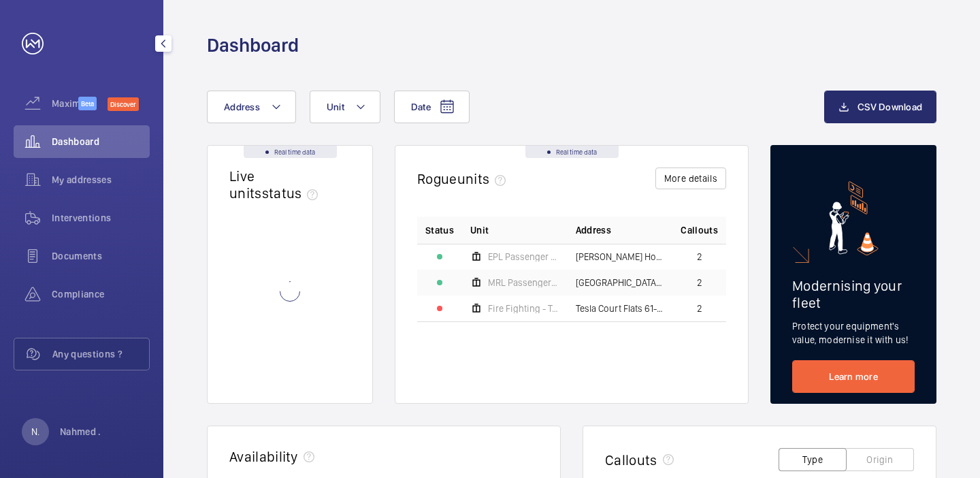 This screenshot has height=478, width=980. What do you see at coordinates (253, 45) in the screenshot?
I see `h1: Dashboard` at bounding box center [253, 45].